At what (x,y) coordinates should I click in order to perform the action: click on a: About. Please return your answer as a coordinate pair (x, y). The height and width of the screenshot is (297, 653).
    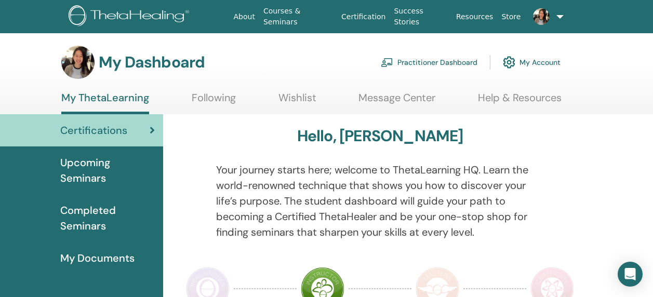
    Looking at the image, I should click on (244, 17).